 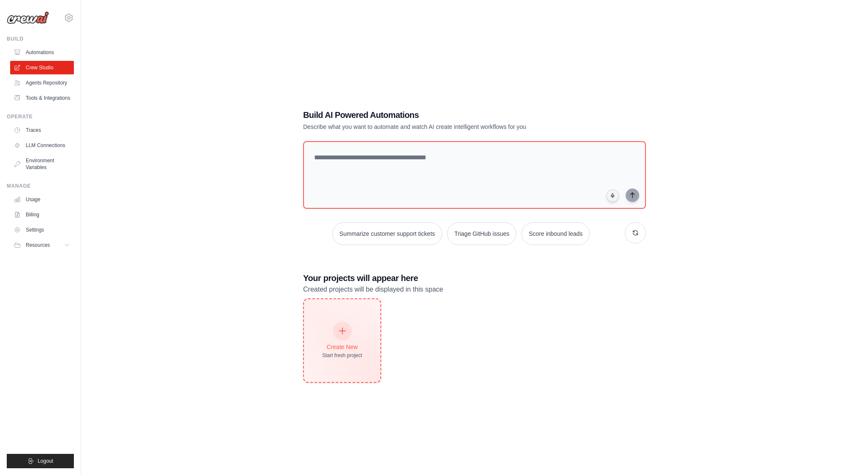 I want to click on span: Resources, so click(x=38, y=245).